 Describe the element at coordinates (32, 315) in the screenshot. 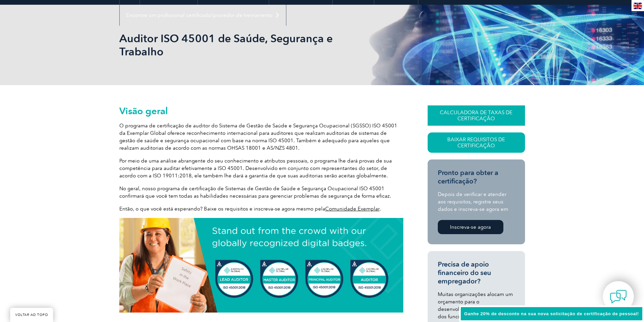

I see `a: VOLTAR AO TOPO` at that location.